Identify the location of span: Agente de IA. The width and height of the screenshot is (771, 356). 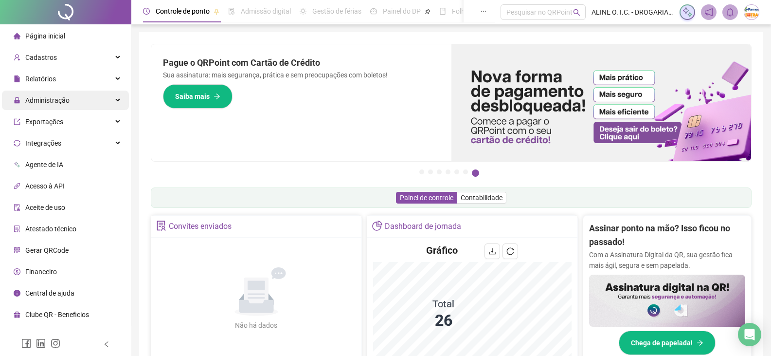
(44, 164).